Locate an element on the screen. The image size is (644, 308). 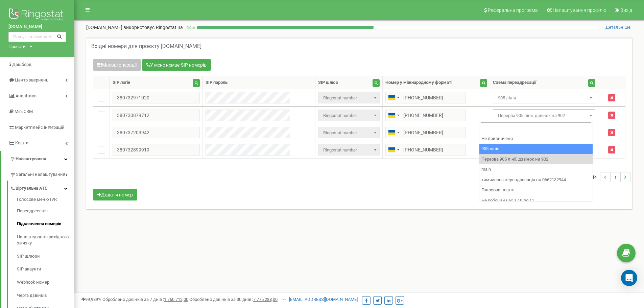
span: Налаштування is located at coordinates (31, 159).